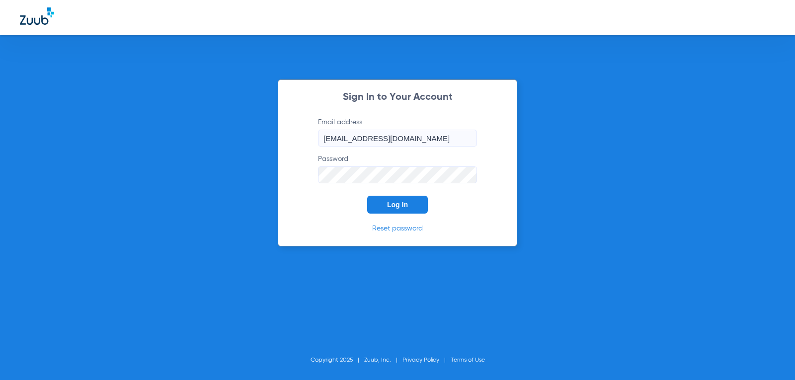 The width and height of the screenshot is (795, 380). Describe the element at coordinates (421, 360) in the screenshot. I see `a: Privacy Policy` at that location.